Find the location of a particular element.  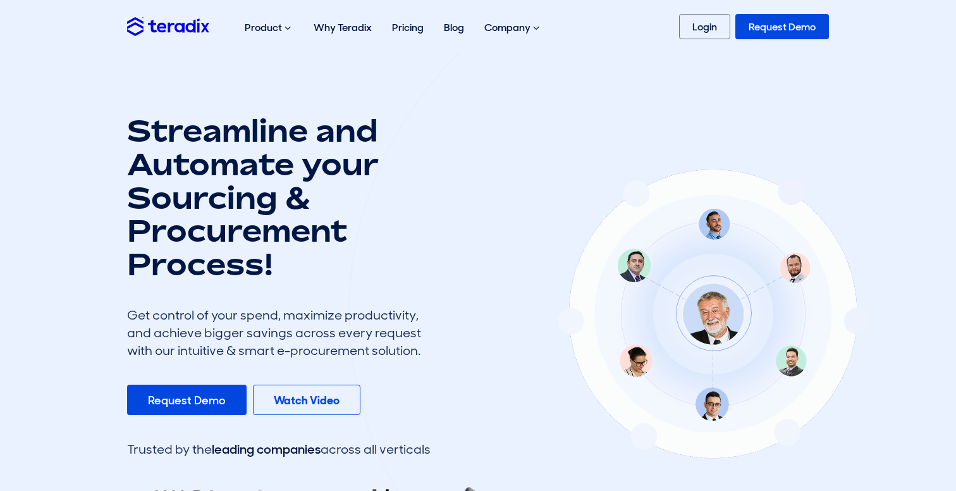

span: leading companies is located at coordinates (266, 449).